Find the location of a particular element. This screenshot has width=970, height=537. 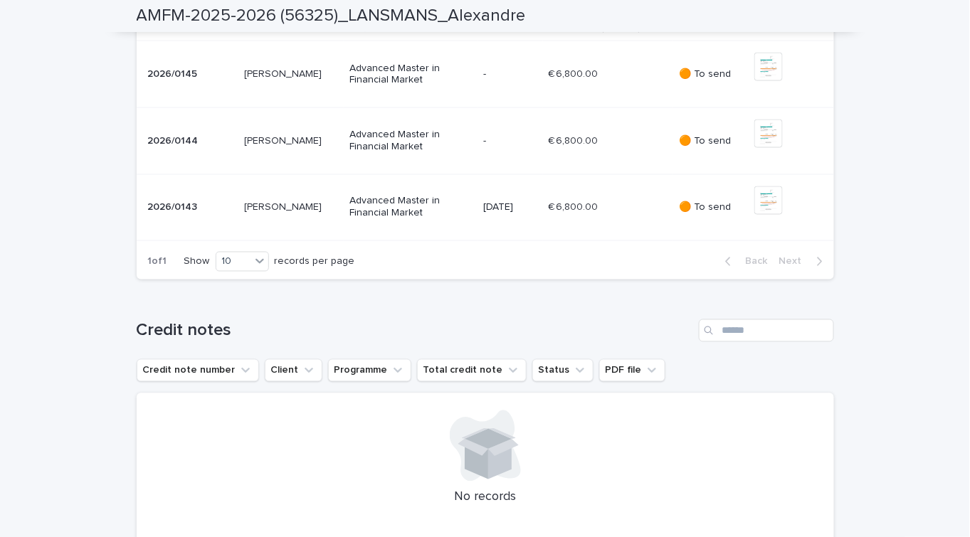

input: Search is located at coordinates (766, 331).